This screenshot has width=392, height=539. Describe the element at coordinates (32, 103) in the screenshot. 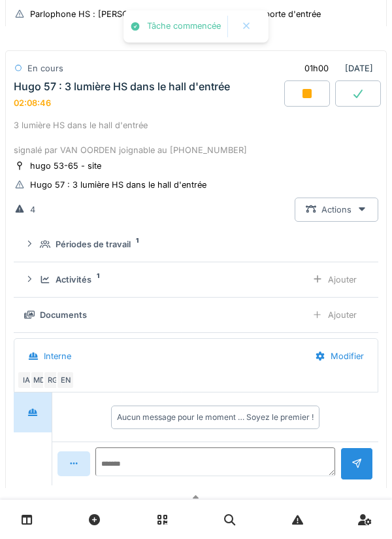

I see `div: 02:08:46` at that location.